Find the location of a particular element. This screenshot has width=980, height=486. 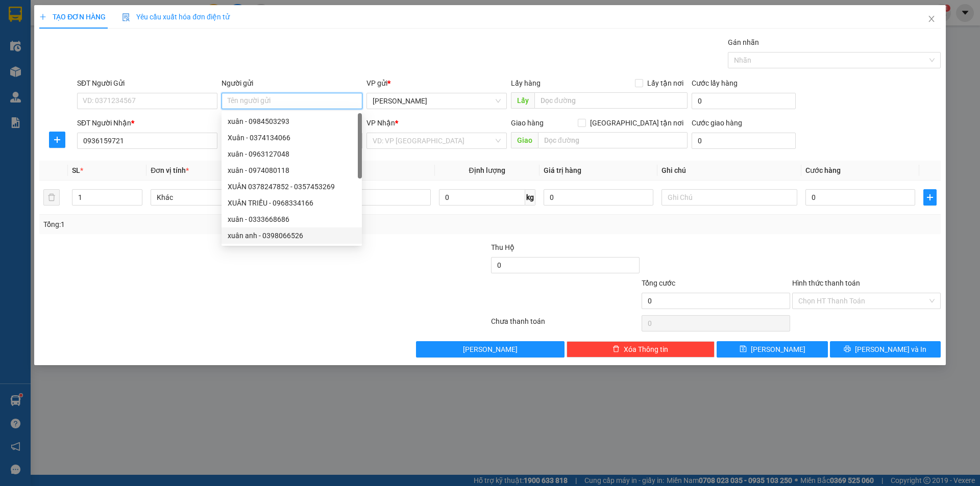

strong: PHIẾU BIÊN NHẬN is located at coordinates (68, 67).